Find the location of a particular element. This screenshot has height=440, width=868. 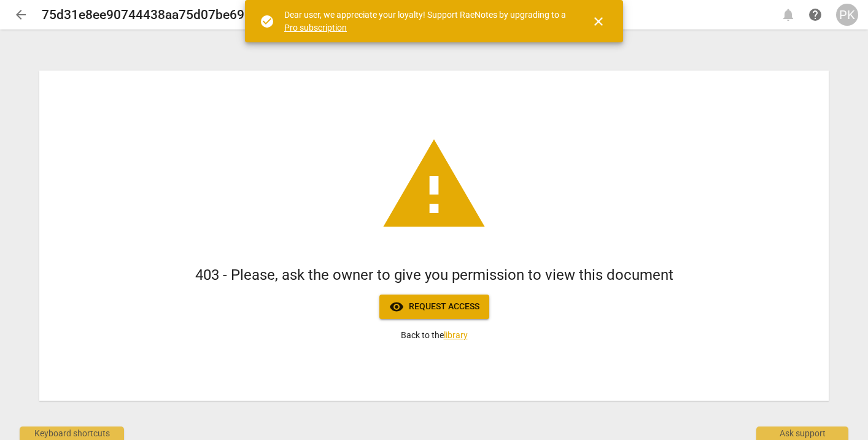

div: Keyboard shortcuts is located at coordinates (72, 434).